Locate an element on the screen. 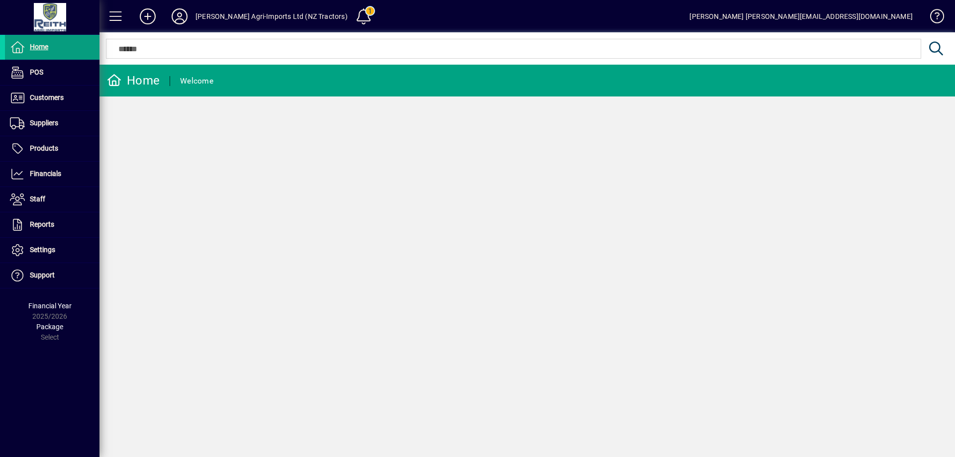 The height and width of the screenshot is (457, 955). span: Customers is located at coordinates (47, 97).